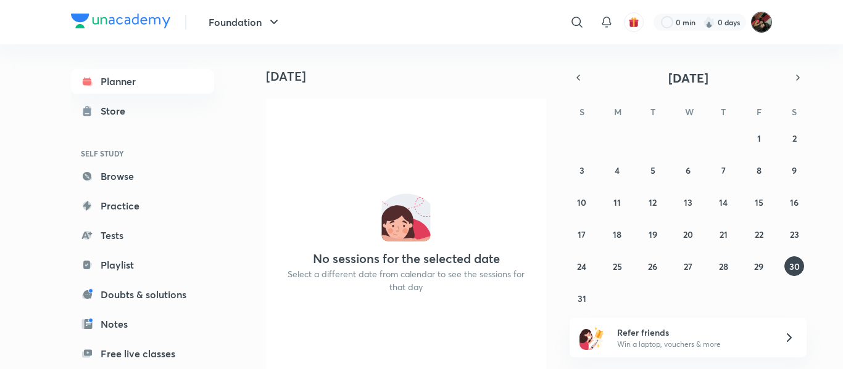 The width and height of the screenshot is (843, 369). I want to click on a: Notes, so click(142, 324).